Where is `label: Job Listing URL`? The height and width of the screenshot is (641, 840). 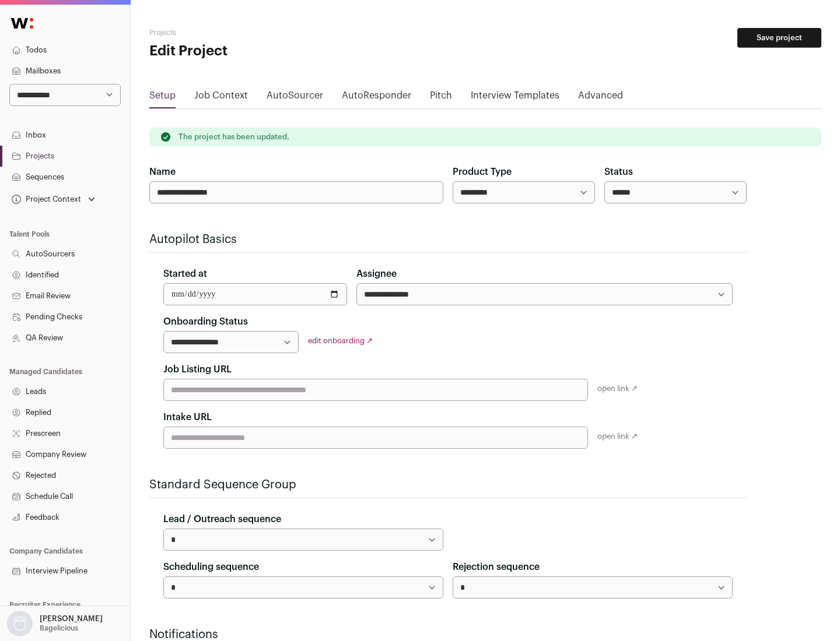 label: Job Listing URL is located at coordinates (197, 369).